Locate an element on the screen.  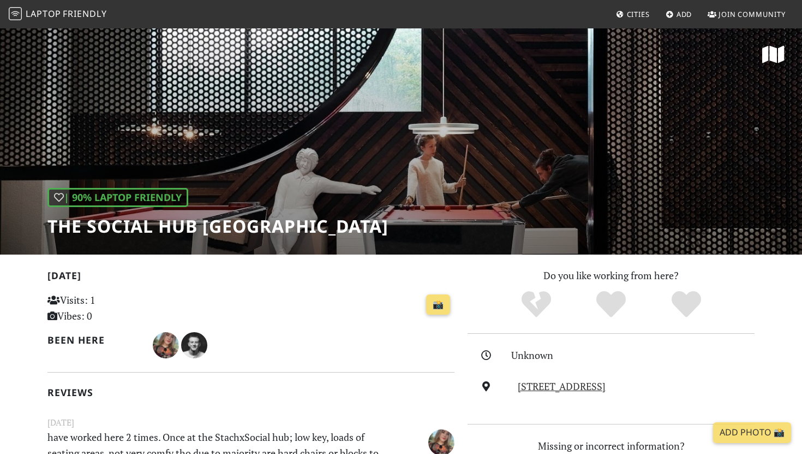
img: LaptopFriendly is located at coordinates (15, 14).